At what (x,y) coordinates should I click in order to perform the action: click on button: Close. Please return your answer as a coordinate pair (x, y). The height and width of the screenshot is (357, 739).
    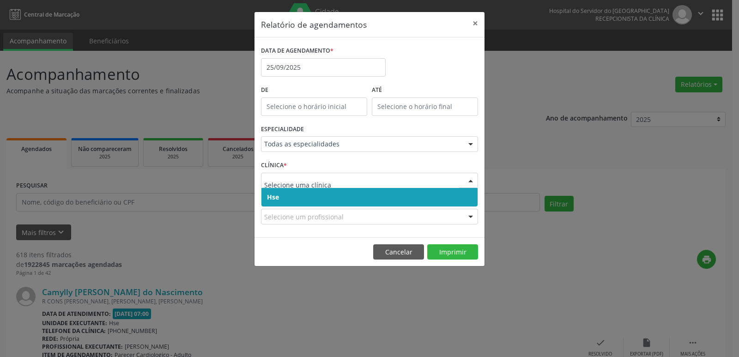
    Looking at the image, I should click on (475, 23).